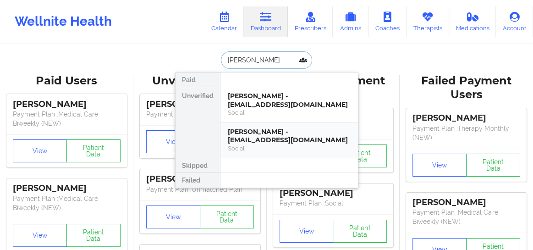 Image resolution: width=533 pixels, height=250 pixels. What do you see at coordinates (266, 22) in the screenshot?
I see `a: Dashboard` at bounding box center [266, 22].